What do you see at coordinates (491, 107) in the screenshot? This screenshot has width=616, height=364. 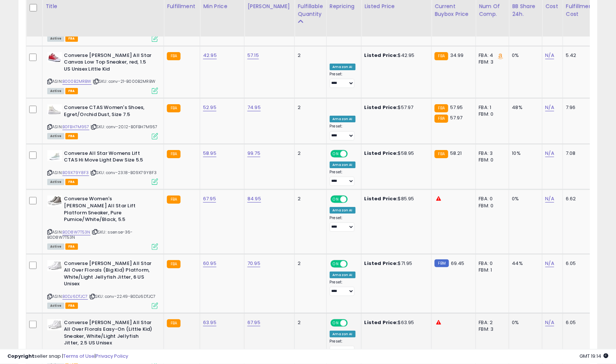 I see `div: FBA: 1` at bounding box center [491, 107].